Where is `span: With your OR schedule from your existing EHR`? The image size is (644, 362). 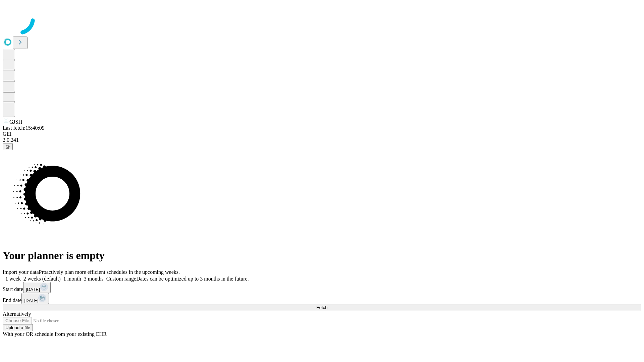
span: With your OR schedule from your existing EHR is located at coordinates (55, 334).